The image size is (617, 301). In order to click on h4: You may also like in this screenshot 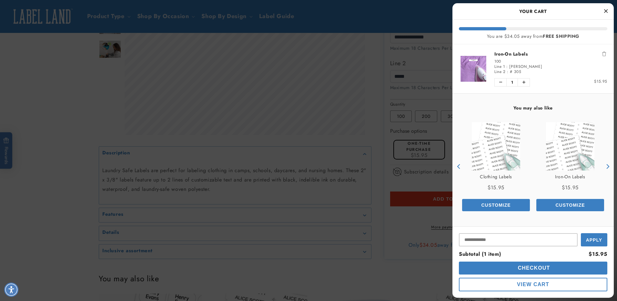, I will do `click(533, 108)`.